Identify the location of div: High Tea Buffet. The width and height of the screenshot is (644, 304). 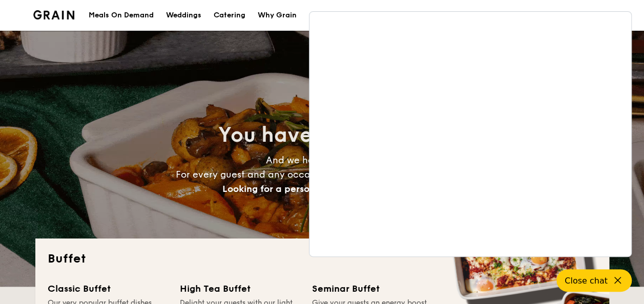
(240, 289).